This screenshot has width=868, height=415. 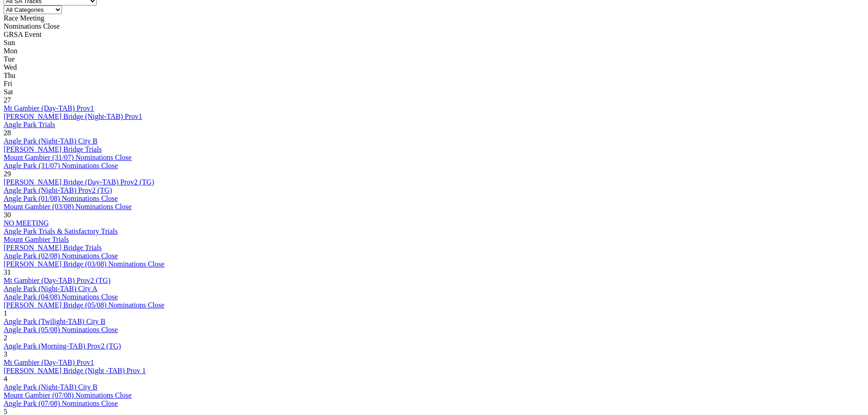 I want to click on span: 2, so click(x=5, y=338).